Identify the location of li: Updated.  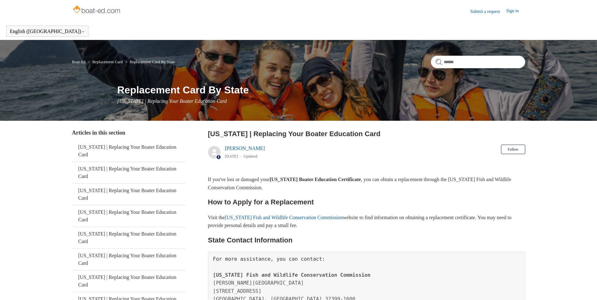
(250, 156).